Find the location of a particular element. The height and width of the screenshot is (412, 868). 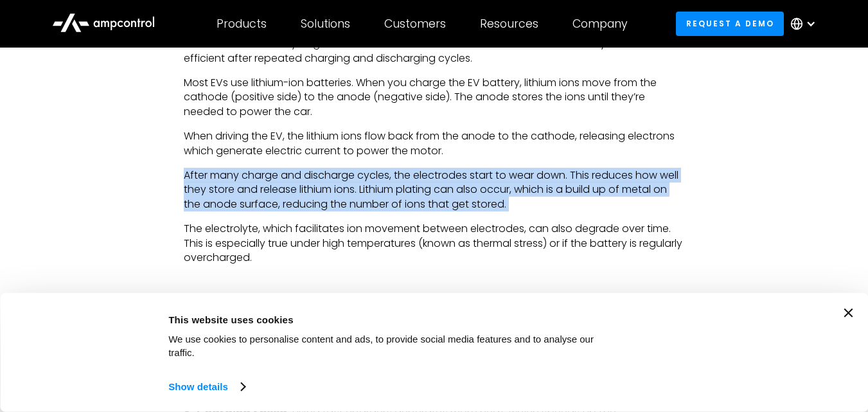

p: The electrolyte, which facilitates ion movement between electrodes, can also degrade over time. T... is located at coordinates (434, 243).